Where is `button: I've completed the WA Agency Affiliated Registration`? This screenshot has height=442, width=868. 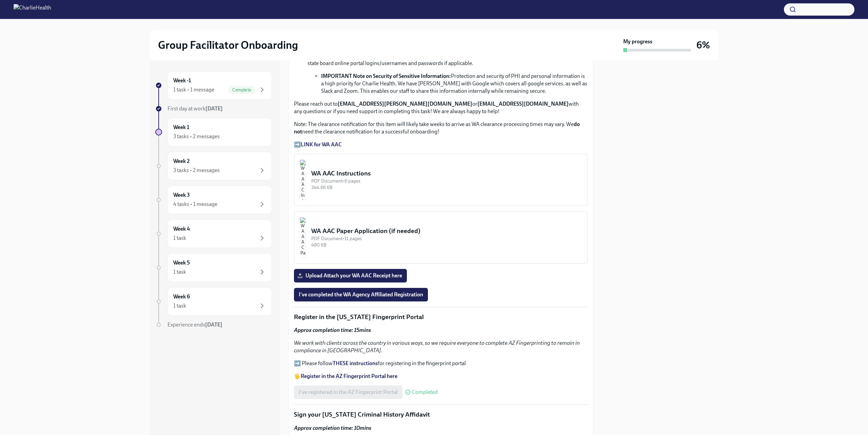
button: I've completed the WA Agency Affiliated Registration is located at coordinates (361, 294).